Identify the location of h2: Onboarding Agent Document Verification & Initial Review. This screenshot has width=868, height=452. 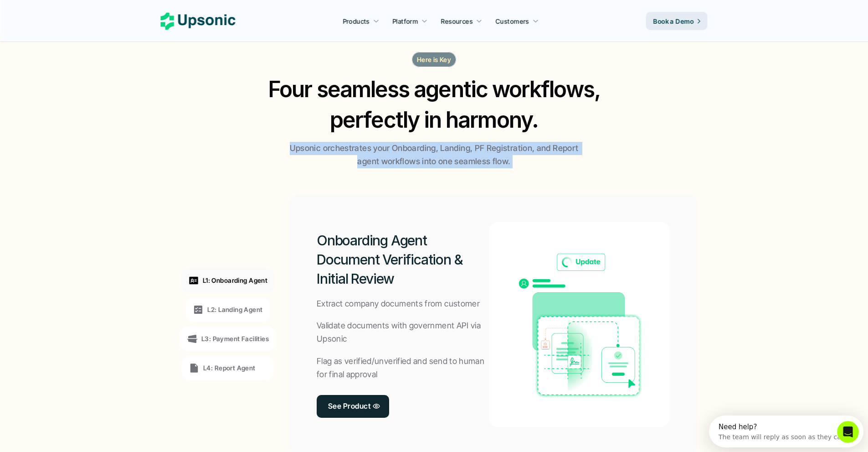
(403, 259).